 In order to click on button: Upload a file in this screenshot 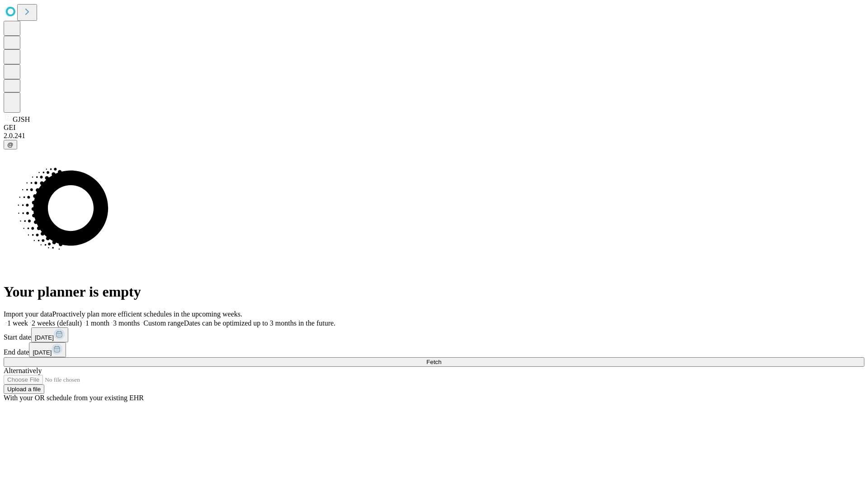, I will do `click(24, 389)`.